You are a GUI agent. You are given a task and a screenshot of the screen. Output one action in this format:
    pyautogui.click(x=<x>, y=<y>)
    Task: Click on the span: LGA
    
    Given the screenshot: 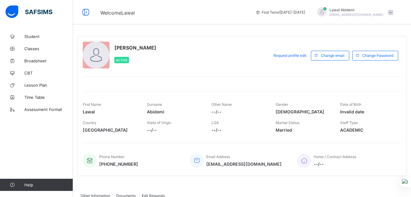 What is the action you would take?
    pyautogui.click(x=215, y=123)
    